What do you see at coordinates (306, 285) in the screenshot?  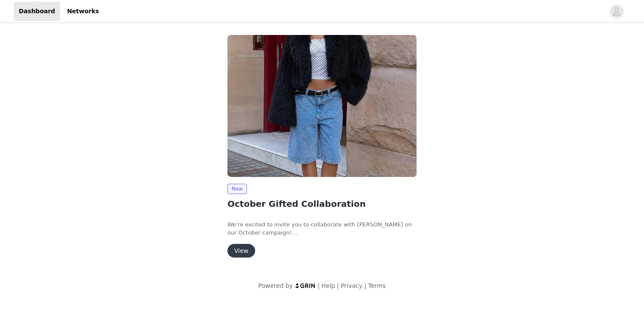 I see `img: logo` at bounding box center [306, 285].